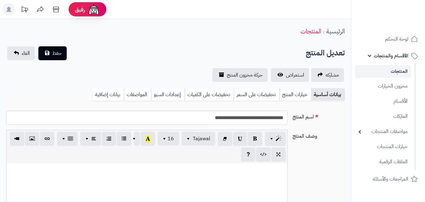 This screenshot has height=202, width=425. Describe the element at coordinates (108, 94) in the screenshot. I see `a: بيانات إضافية` at that location.